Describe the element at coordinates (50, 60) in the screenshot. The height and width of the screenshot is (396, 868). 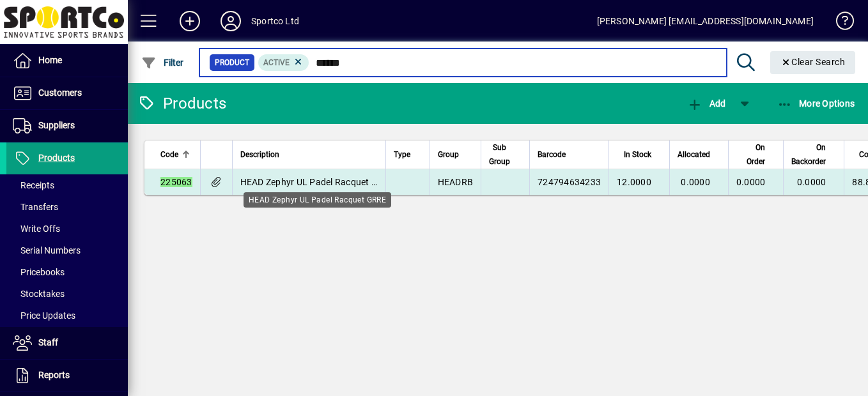
I see `span: Home` at that location.